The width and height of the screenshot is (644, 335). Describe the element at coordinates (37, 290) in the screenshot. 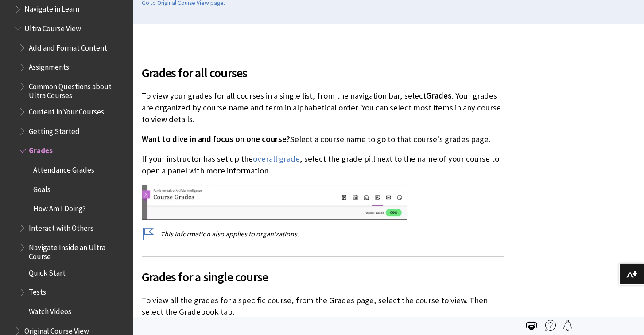

I see `span: Tests` at that location.